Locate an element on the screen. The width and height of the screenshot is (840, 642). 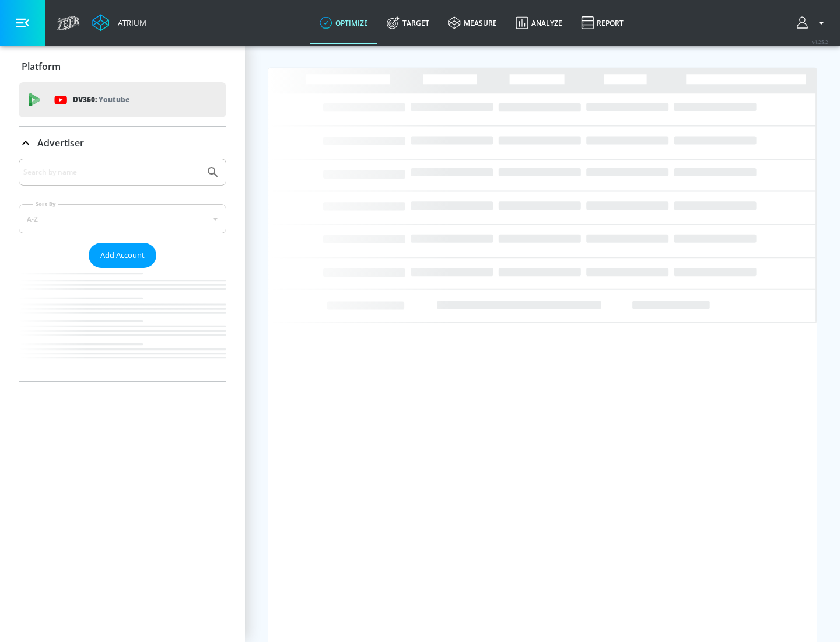
div: DV360: Youtube is located at coordinates (122, 100).